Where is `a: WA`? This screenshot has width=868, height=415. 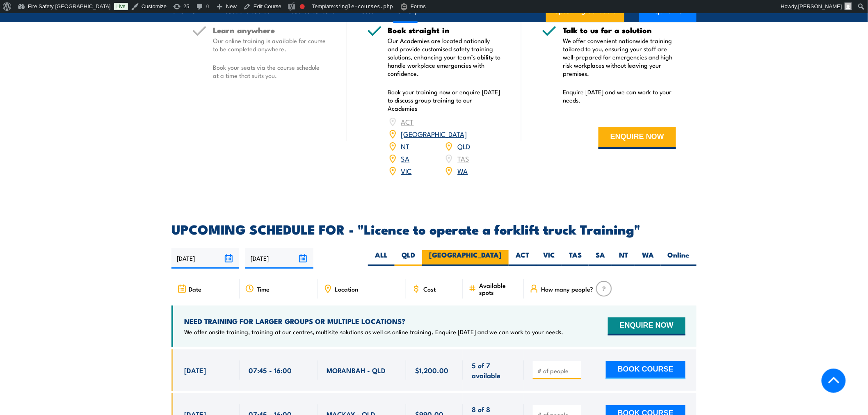
a: WA is located at coordinates (463, 170).